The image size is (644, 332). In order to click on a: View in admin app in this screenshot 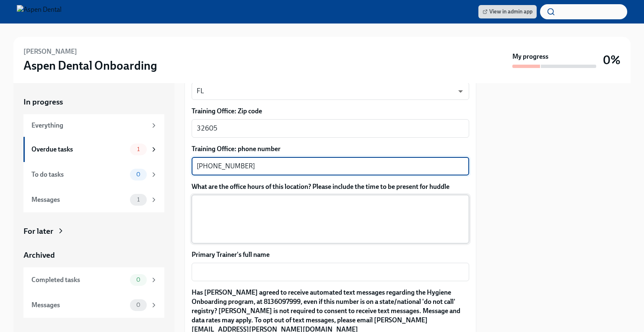, I will do `click(507, 12)`.